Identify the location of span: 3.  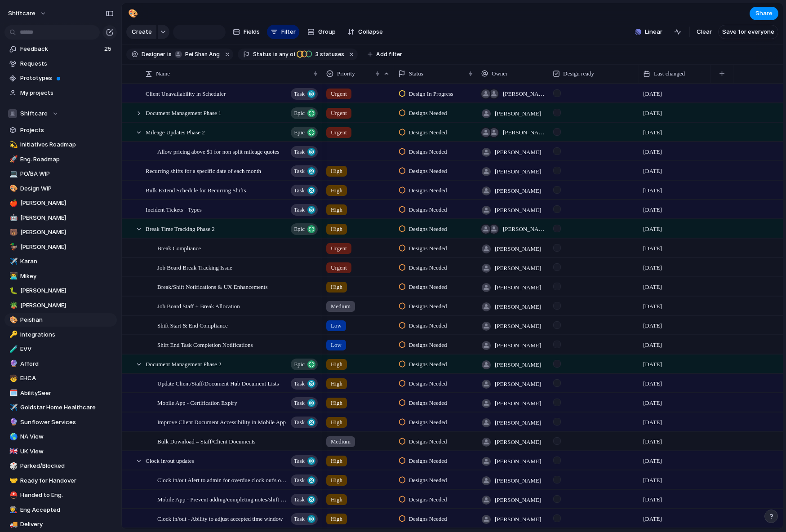
(317, 54).